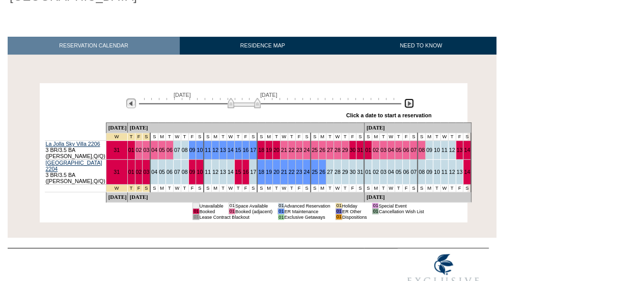 The width and height of the screenshot is (644, 281). What do you see at coordinates (354, 216) in the screenshot?
I see `td: Dispositions` at bounding box center [354, 216].